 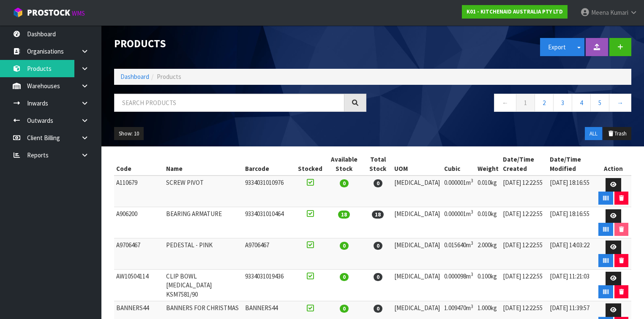 I want to click on button: Trash, so click(x=617, y=134).